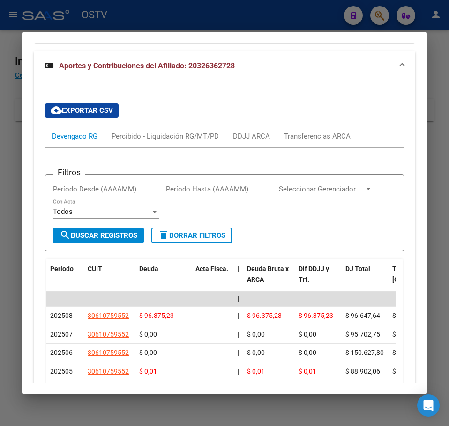  Describe the element at coordinates (65, 280) in the screenshot. I see `datatable-header-cell: Período` at that location.